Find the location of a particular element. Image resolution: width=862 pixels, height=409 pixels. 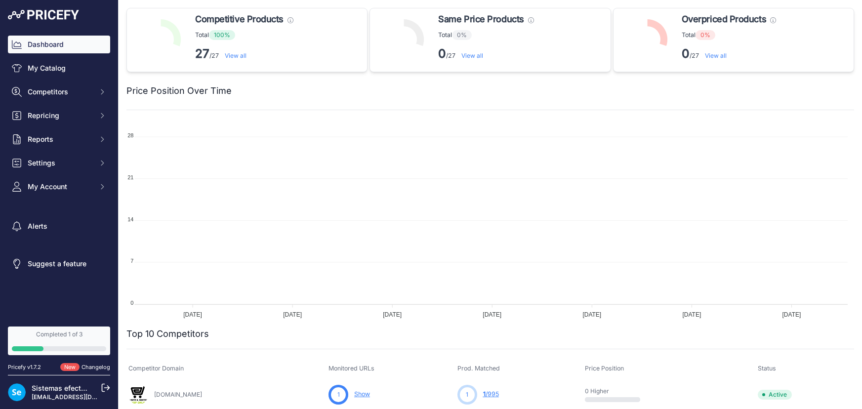

span: Active is located at coordinates (775, 395).